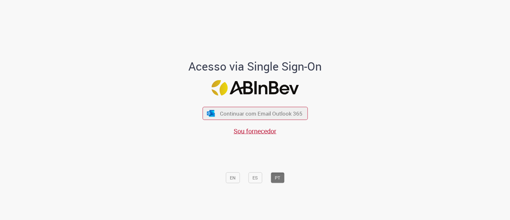 The width and height of the screenshot is (510, 220). What do you see at coordinates (255, 131) in the screenshot?
I see `span: Sou fornecedor` at bounding box center [255, 131].